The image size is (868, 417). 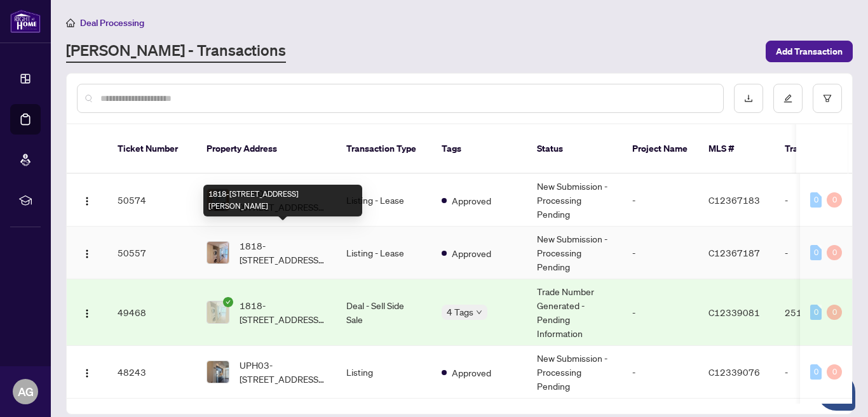 What do you see at coordinates (152, 372) in the screenshot?
I see `td: 48243` at bounding box center [152, 372].